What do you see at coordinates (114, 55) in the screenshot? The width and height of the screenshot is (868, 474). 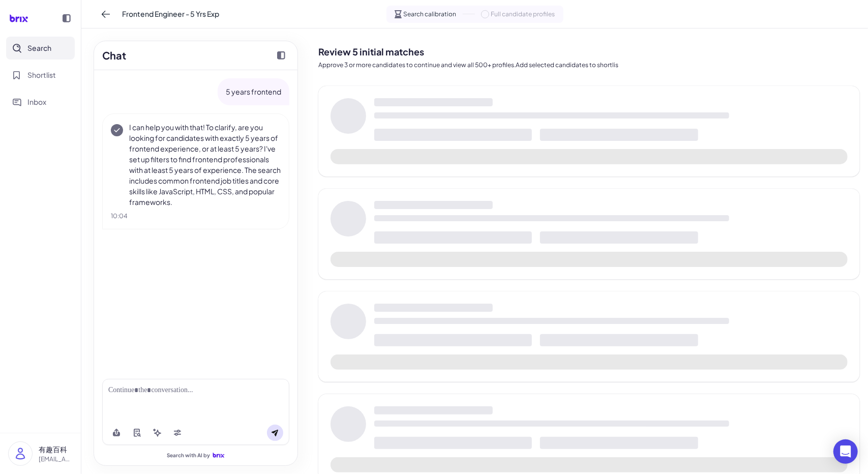 I see `h2: Chat` at bounding box center [114, 55].